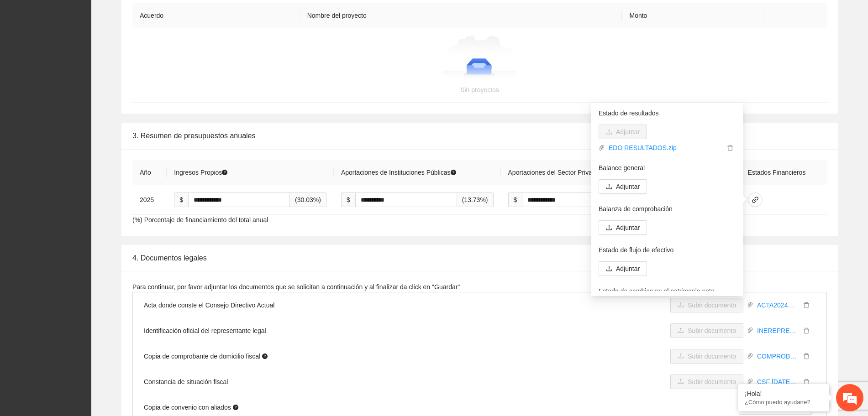 Image resolution: width=868 pixels, height=416 pixels. What do you see at coordinates (205, 356) in the screenshot?
I see `span: Copia de comprobante de domicilio fiscal` at bounding box center [205, 356].